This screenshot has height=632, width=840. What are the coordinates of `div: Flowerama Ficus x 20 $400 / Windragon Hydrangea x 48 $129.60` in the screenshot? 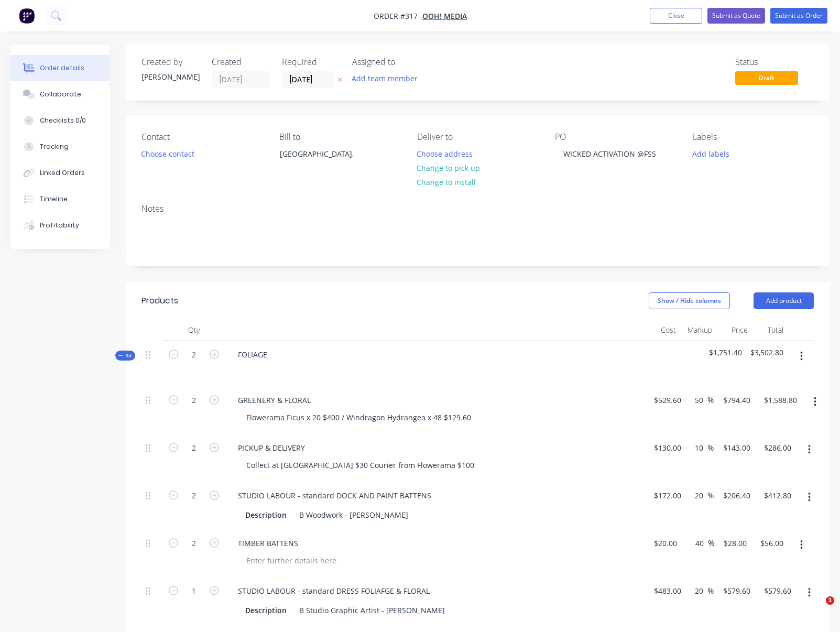 It's located at (359, 417).